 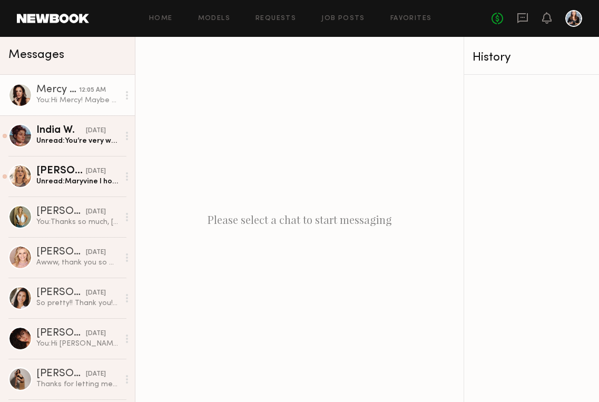 I want to click on div: History, so click(x=531, y=57).